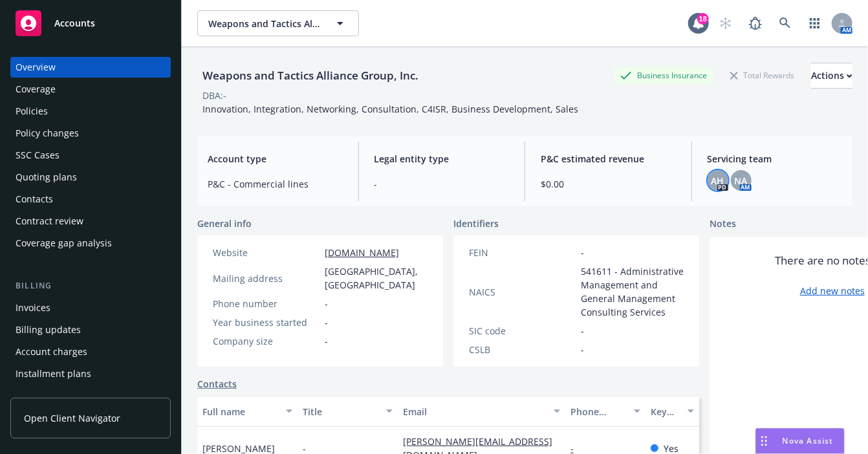 The image size is (868, 454). Describe the element at coordinates (664, 75) in the screenshot. I see `div: Business Insurance` at that location.